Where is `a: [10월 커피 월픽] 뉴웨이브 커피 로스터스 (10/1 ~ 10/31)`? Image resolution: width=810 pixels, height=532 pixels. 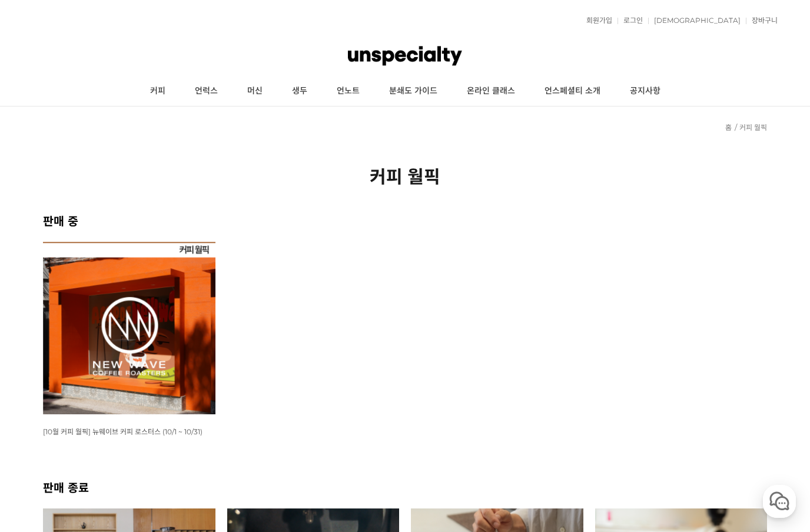
a: [10월 커피 월픽] 뉴웨이브 커피 로스터스 (10/1 ~ 10/31) is located at coordinates (122, 432).